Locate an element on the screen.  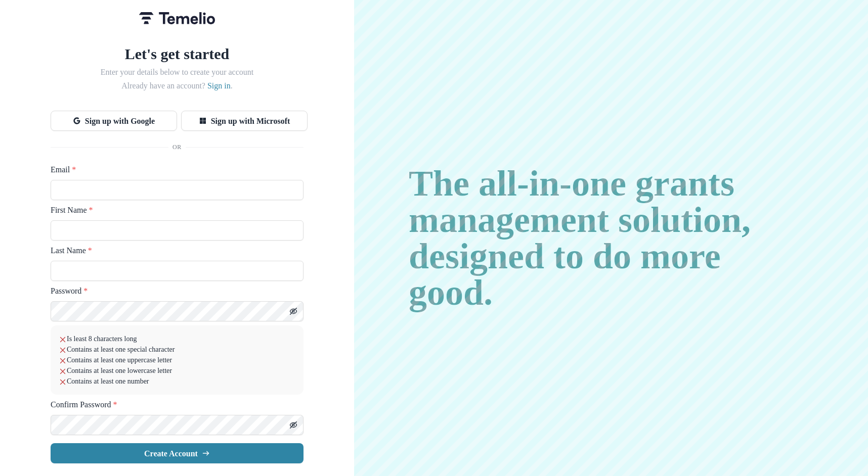
li: Contains at least one lowercase letter is located at coordinates (177, 370).